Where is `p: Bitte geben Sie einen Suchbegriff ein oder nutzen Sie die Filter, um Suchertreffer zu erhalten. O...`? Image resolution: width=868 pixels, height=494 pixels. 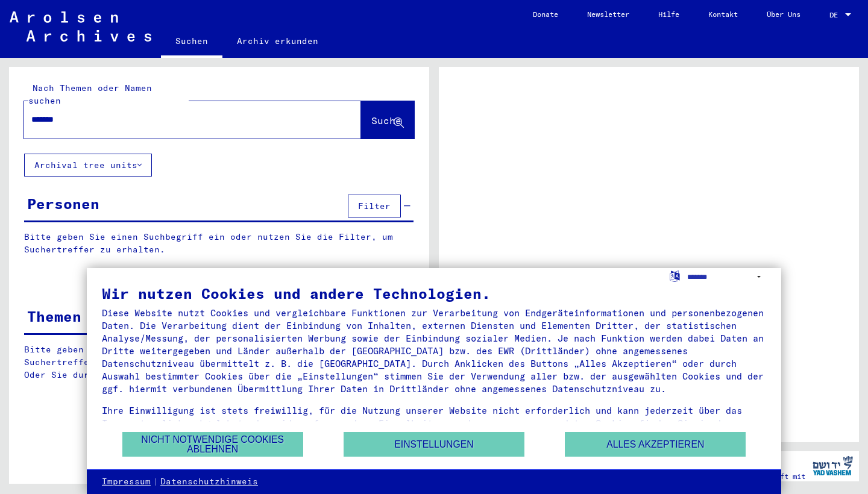 p: Bitte geben Sie einen Suchbegriff ein oder nutzen Sie die Filter, um Suchertreffer zu erhalten. O... is located at coordinates (219, 362).